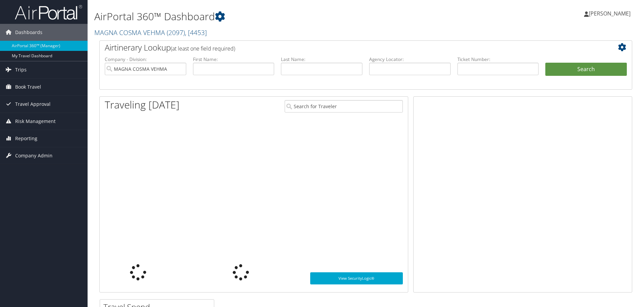 The width and height of the screenshot is (644, 307). I want to click on span: Reporting, so click(26, 138).